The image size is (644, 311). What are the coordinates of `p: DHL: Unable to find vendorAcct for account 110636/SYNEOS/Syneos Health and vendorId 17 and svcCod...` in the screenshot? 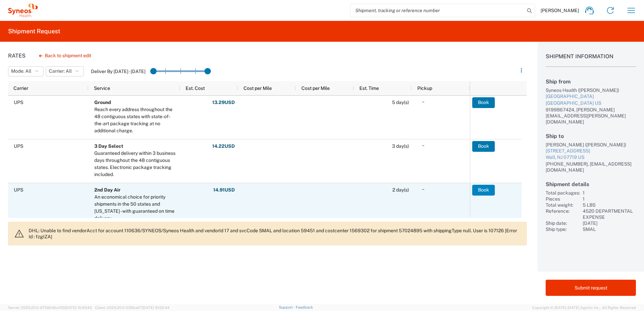 It's located at (275, 233).